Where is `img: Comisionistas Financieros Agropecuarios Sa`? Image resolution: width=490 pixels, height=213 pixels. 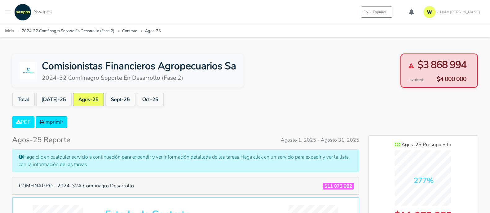 img: Comisionistas Financieros Agropecuarios Sa is located at coordinates (28, 71).